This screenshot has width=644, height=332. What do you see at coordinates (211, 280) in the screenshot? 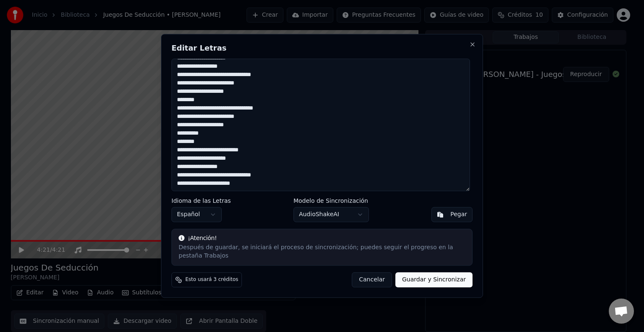
I see `span: Esto usará 3 créditos` at bounding box center [211, 280].